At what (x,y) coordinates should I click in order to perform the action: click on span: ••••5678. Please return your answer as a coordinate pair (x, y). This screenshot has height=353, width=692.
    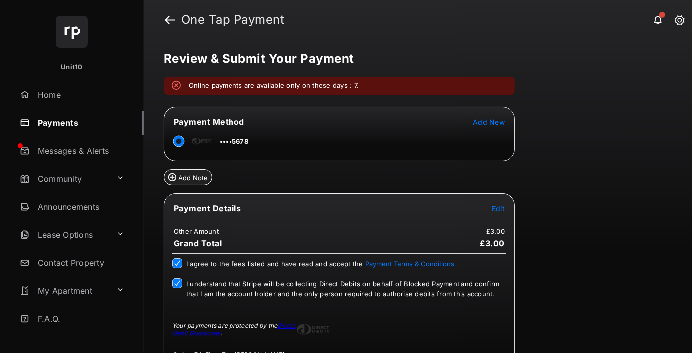
    Looking at the image, I should click on (234, 141).